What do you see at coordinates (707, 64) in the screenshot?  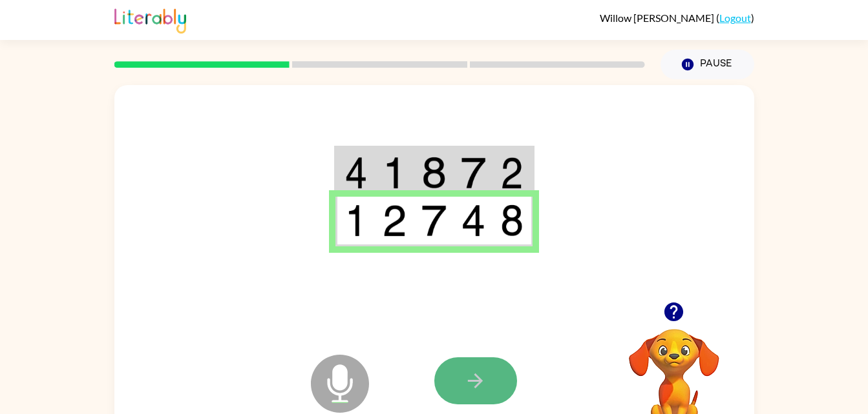 I see `button: Pause` at bounding box center [707, 64].